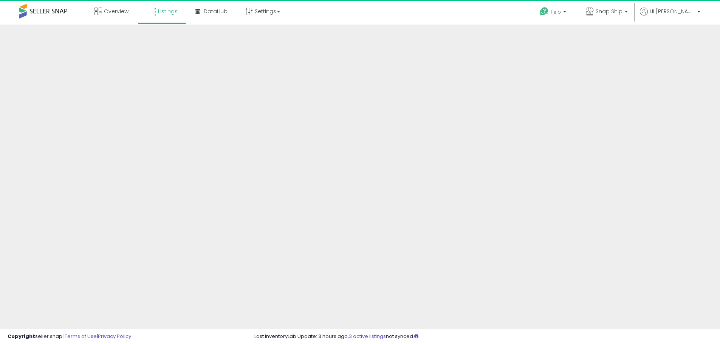 The width and height of the screenshot is (720, 344). Describe the element at coordinates (554, 13) in the screenshot. I see `a: Help` at that location.